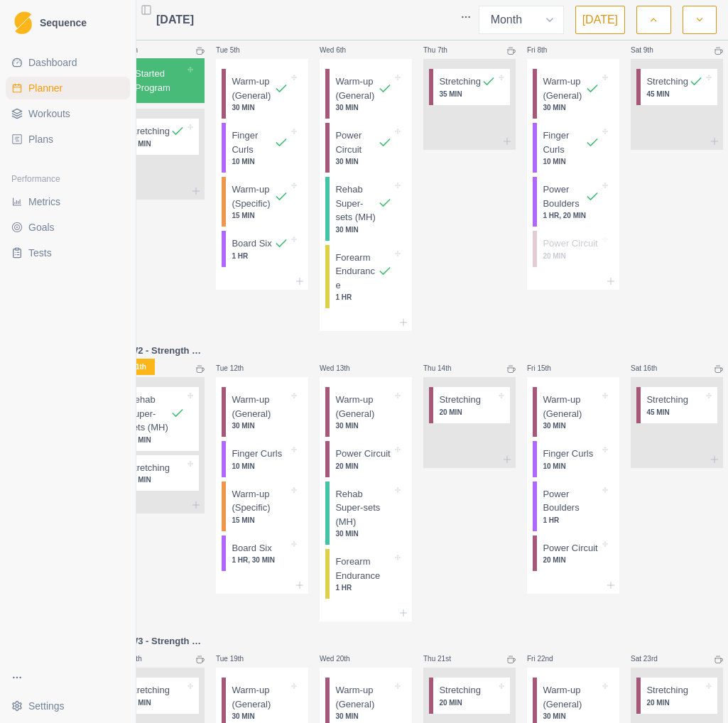  I want to click on p: Thu 21st, so click(444, 659).